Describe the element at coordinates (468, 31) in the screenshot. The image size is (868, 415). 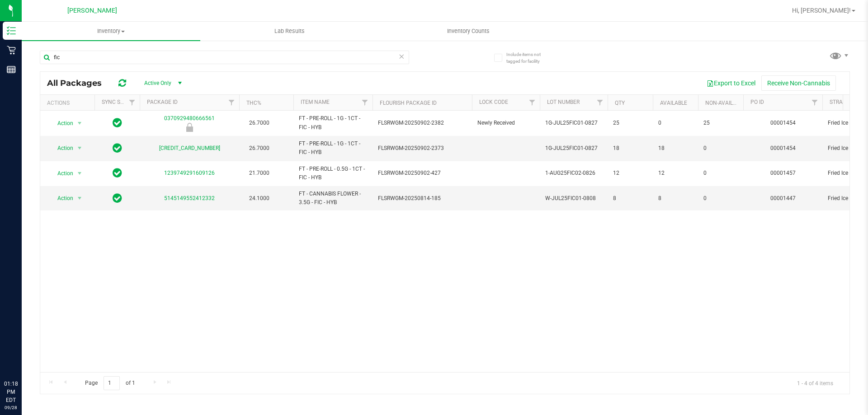
I see `a: Inventory Counts` at that location.